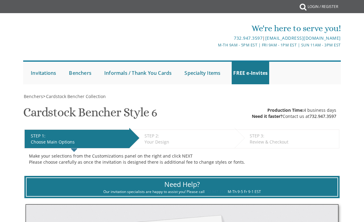 The width and height of the screenshot is (364, 222). What do you see at coordinates (188, 142) in the screenshot?
I see `div: Your Design` at bounding box center [188, 142].